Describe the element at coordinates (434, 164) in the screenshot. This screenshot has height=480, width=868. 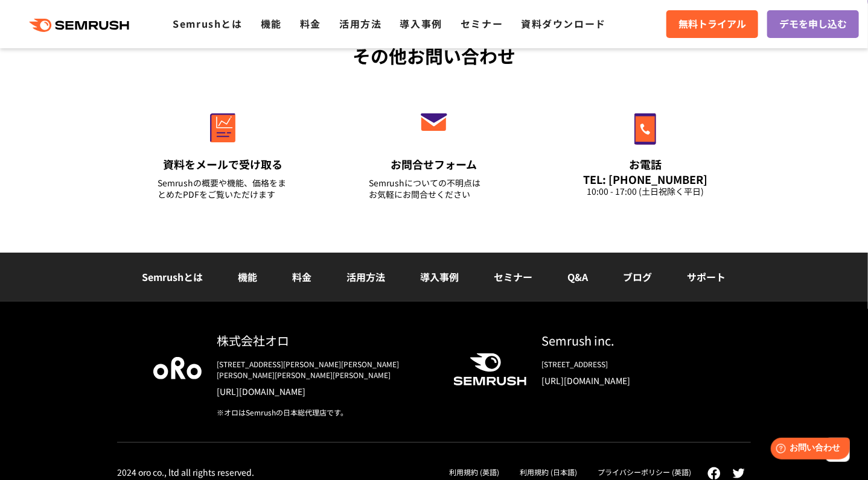
I see `div: お問合せフォーム` at that location.